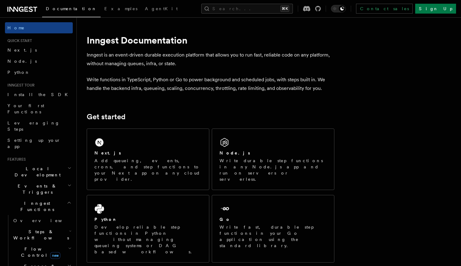 This screenshot has width=461, height=266. I want to click on span: Local Development, so click(36, 172).